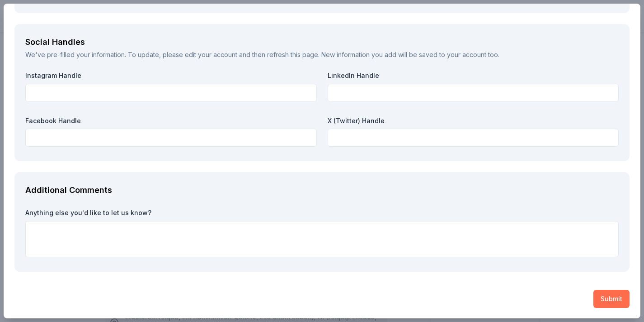  What do you see at coordinates (322, 190) in the screenshot?
I see `div: Additional Comments` at bounding box center [322, 190].